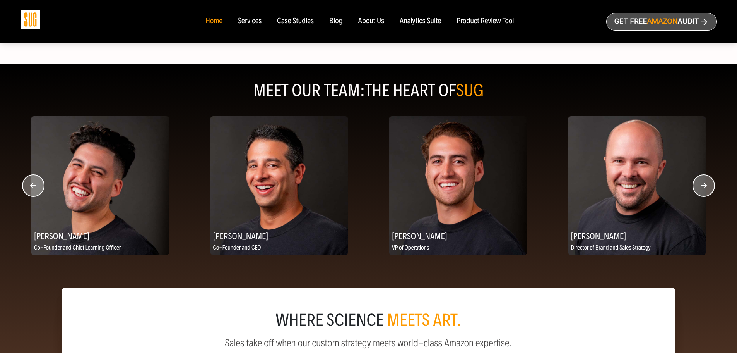 This screenshot has width=737, height=353. Describe the element at coordinates (662, 21) in the screenshot. I see `span: Amazon` at that location.